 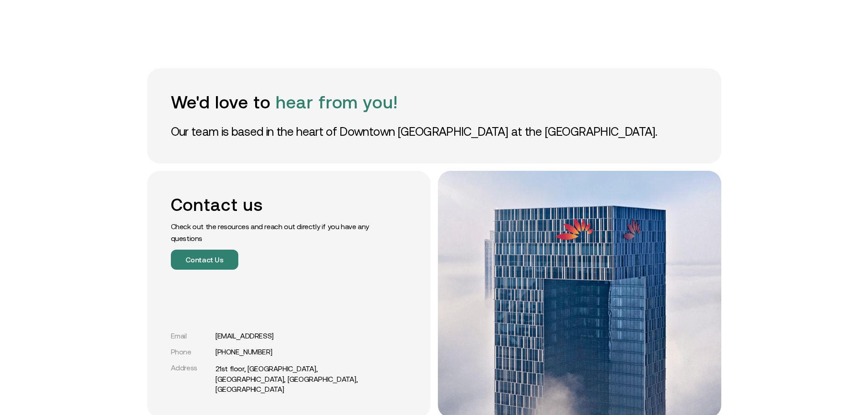 I want to click on div: Address, so click(x=191, y=368).